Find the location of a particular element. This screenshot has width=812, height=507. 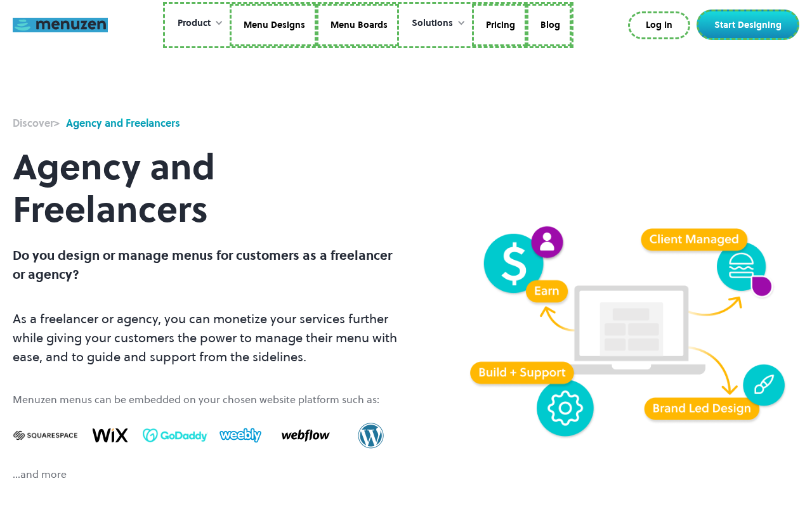

a: Blog is located at coordinates (549, 25).